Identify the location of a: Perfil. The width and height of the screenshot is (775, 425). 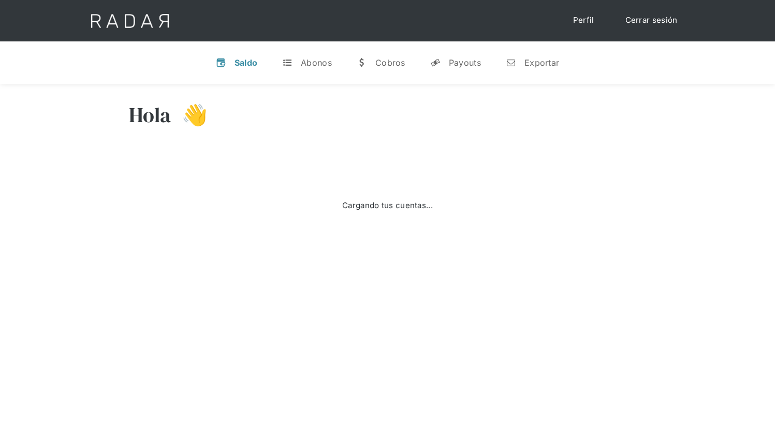
(584, 20).